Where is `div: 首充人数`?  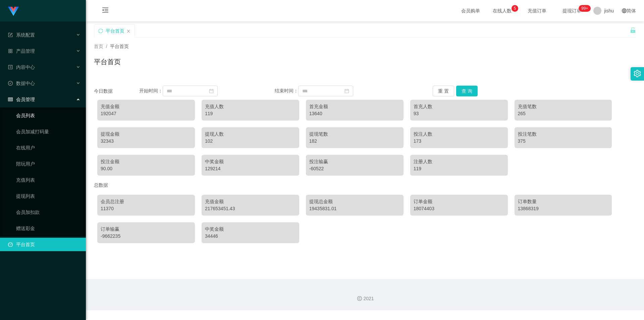
div: 首充人数 is located at coordinates (459, 106).